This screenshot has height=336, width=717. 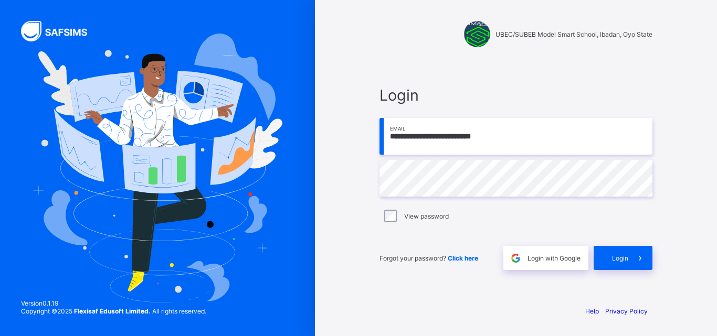 What do you see at coordinates (515, 258) in the screenshot?
I see `img: google.396cfc9801f0270233282035f929180a.svg` at bounding box center [515, 258].